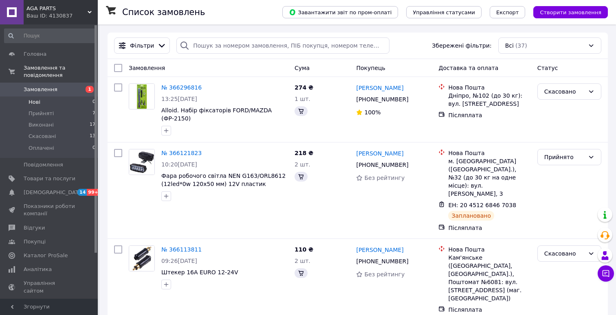 This screenshot has height=315, width=616. I want to click on div: Заплановано, so click(471, 216).